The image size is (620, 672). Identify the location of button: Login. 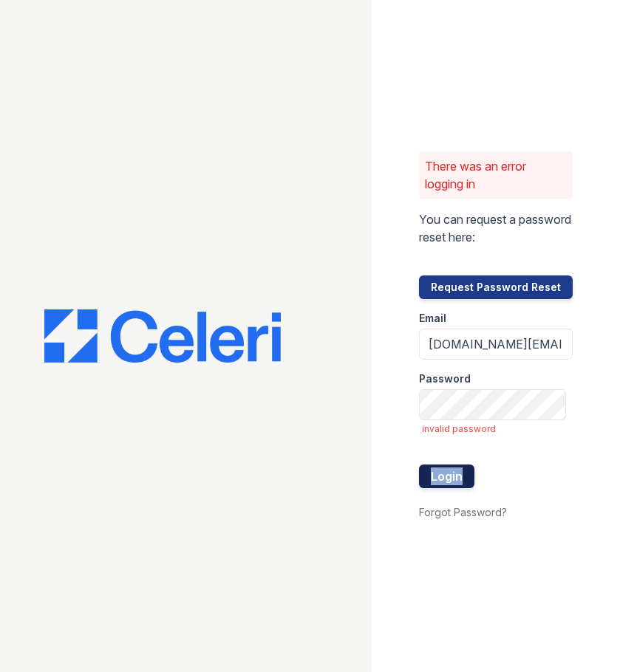
(446, 476).